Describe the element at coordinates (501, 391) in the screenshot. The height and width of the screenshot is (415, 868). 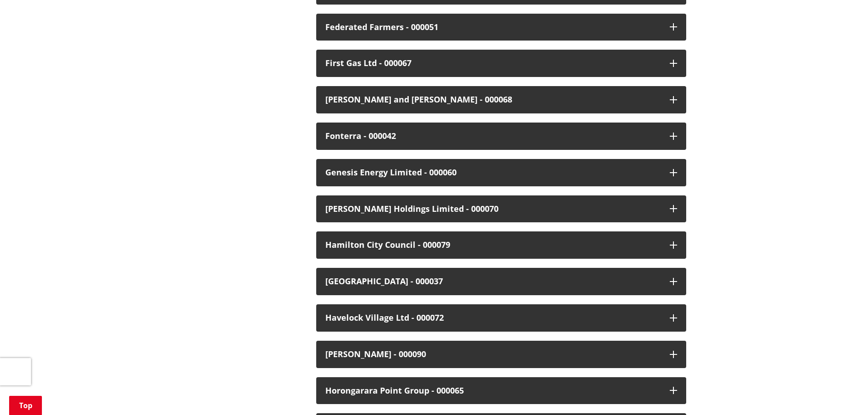
I see `button: Horongarara Point Group - 000065` at that location.